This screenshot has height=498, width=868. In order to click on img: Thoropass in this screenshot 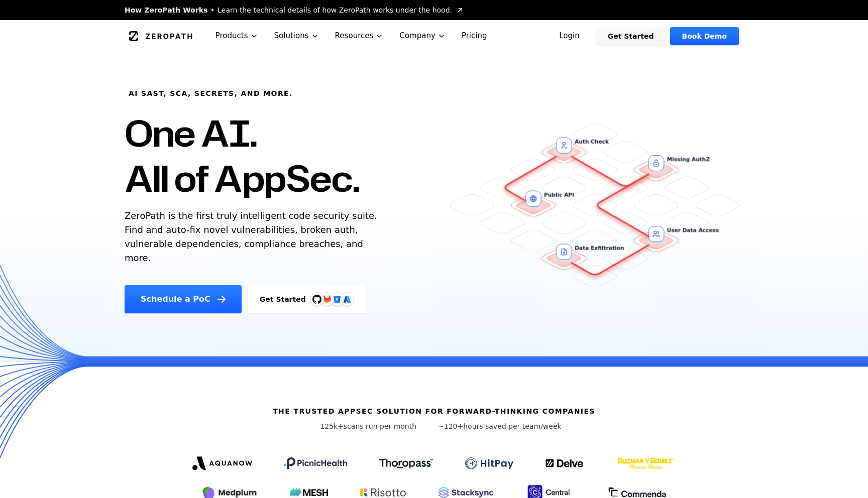, I will do `click(406, 463)`.